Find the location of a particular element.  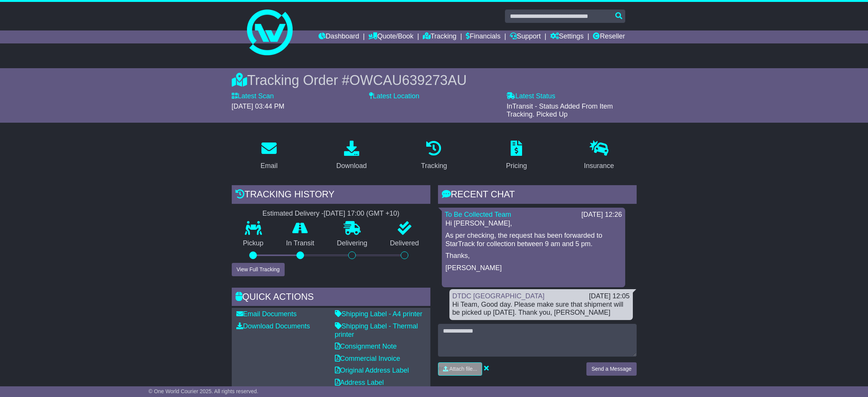

p: Thanks, is located at coordinates (533, 256).